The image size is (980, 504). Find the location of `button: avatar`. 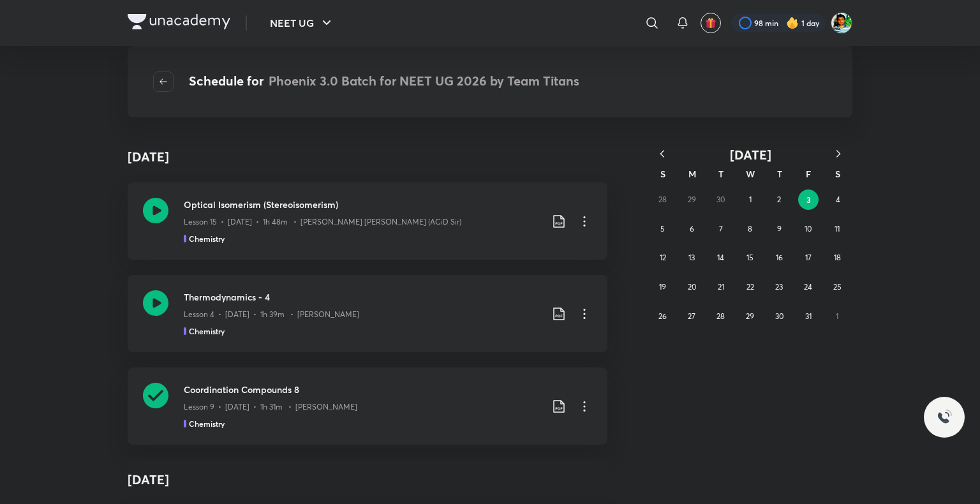

button: avatar is located at coordinates (711, 23).